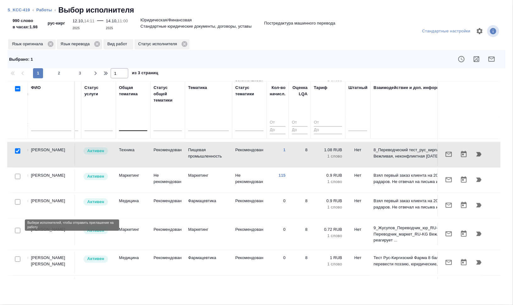  Describe the element at coordinates (36, 88) in the screenshot. I see `div: ФИО` at that location.